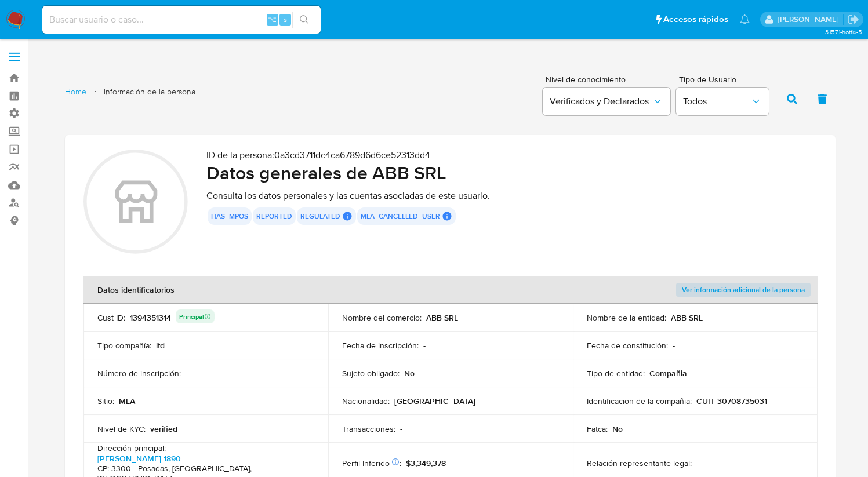 This screenshot has height=477, width=868. I want to click on span: s, so click(286, 19).